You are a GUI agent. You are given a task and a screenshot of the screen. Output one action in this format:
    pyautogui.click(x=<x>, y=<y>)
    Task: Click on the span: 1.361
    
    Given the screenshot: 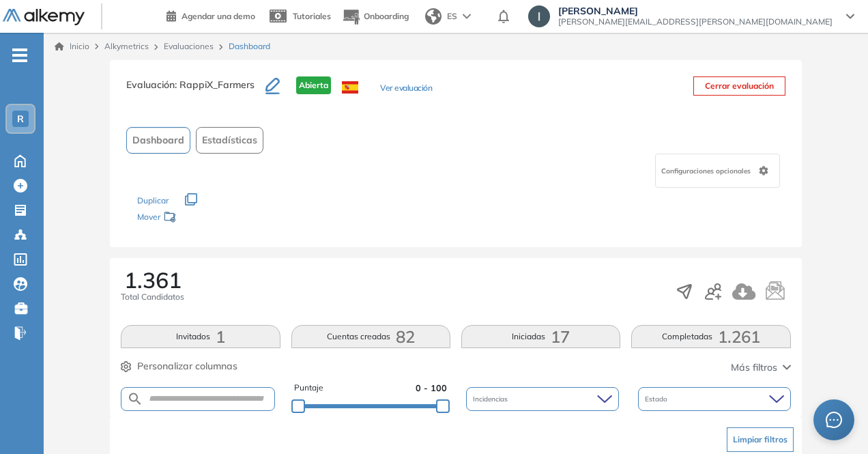 What is the action you would take?
    pyautogui.click(x=153, y=280)
    